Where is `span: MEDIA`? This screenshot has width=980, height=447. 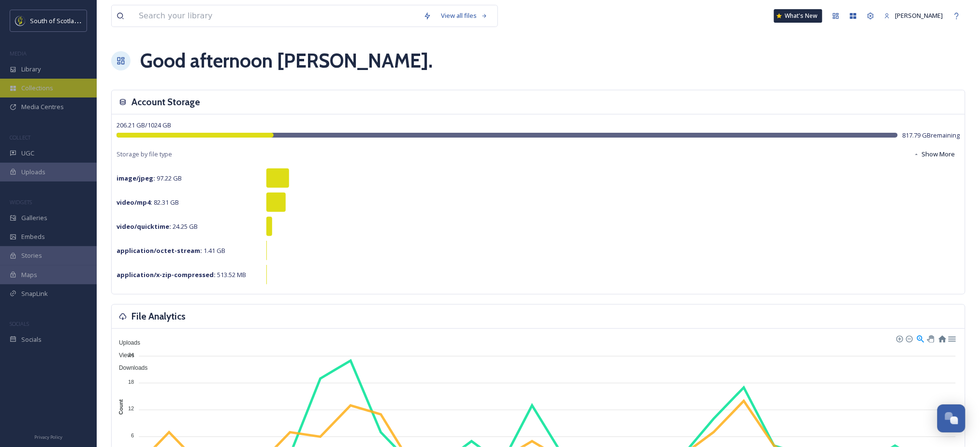
span: MEDIA is located at coordinates (18, 53).